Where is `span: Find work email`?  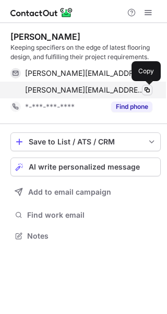
span: Find work email is located at coordinates (92, 215).